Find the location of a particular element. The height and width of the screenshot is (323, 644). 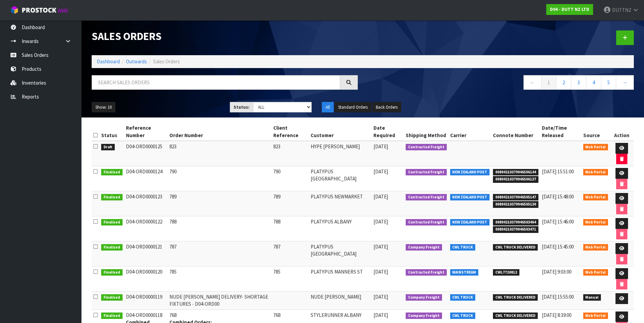

span: 00894210379946503471 is located at coordinates (515, 230).